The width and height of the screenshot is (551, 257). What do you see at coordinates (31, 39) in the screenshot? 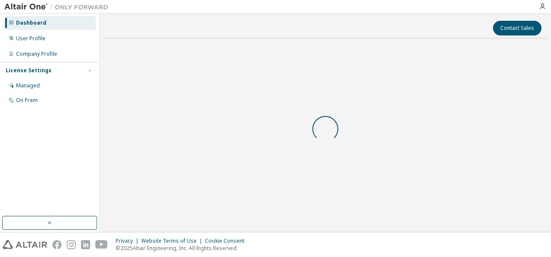
I see `div: User Profile` at bounding box center [31, 39].